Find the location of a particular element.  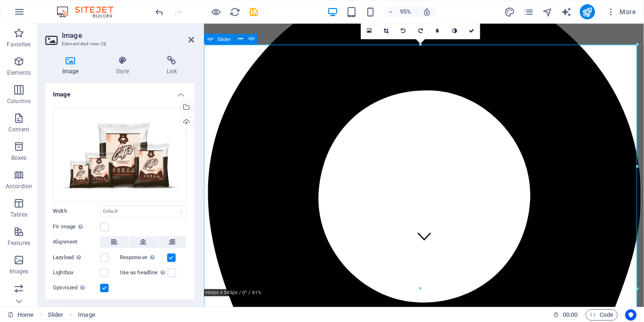

label: Lightbox is located at coordinates (76, 273).